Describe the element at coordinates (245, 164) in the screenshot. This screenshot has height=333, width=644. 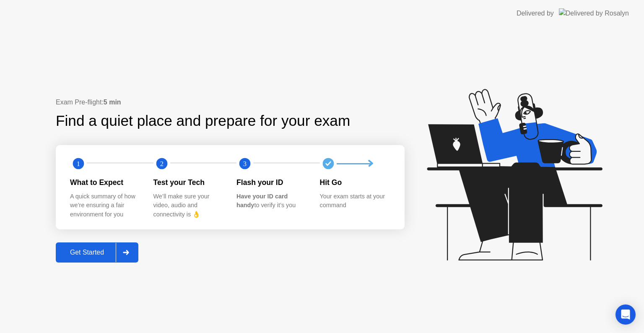
I see `text: 3` at that location.